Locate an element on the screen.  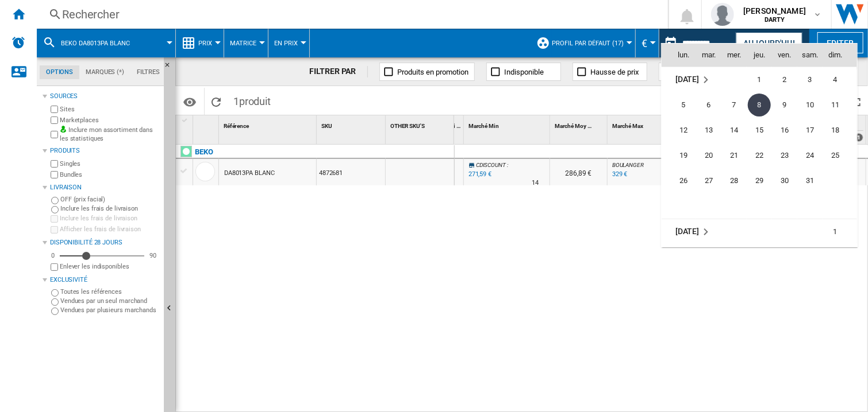
span: 17 is located at coordinates (810, 130).